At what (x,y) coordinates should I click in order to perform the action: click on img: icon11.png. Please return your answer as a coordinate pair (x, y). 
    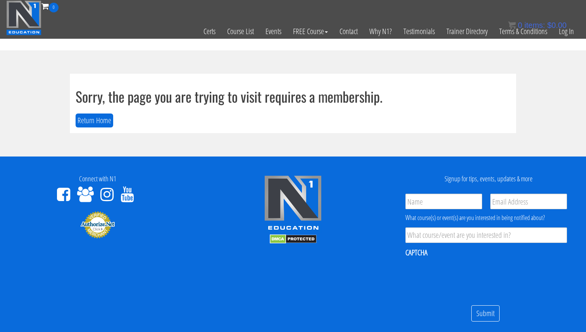
    Looking at the image, I should click on (512, 25).